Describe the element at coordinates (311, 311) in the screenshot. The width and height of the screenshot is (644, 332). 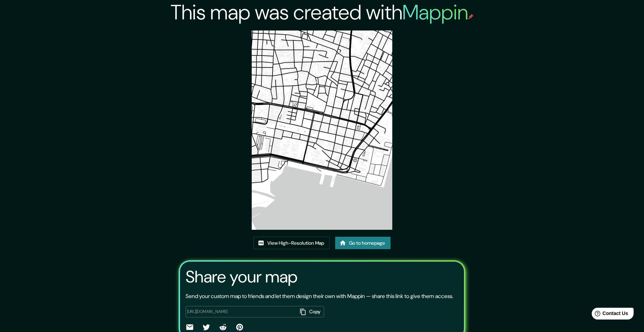
I see `button: Copy` at that location.